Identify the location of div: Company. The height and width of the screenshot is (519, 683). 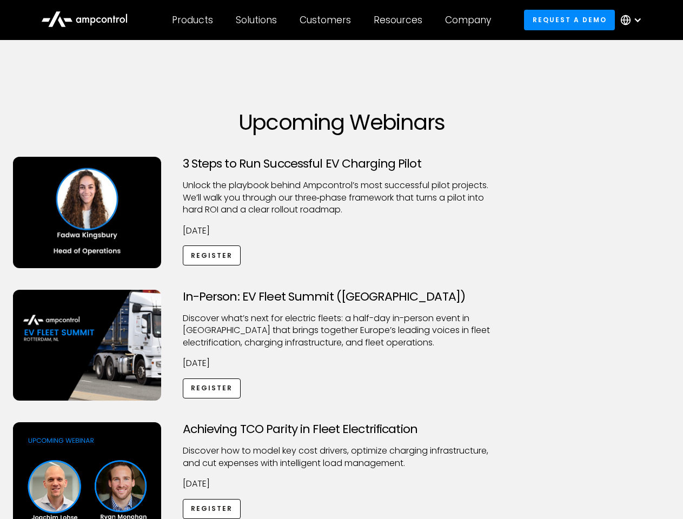
(468, 20).